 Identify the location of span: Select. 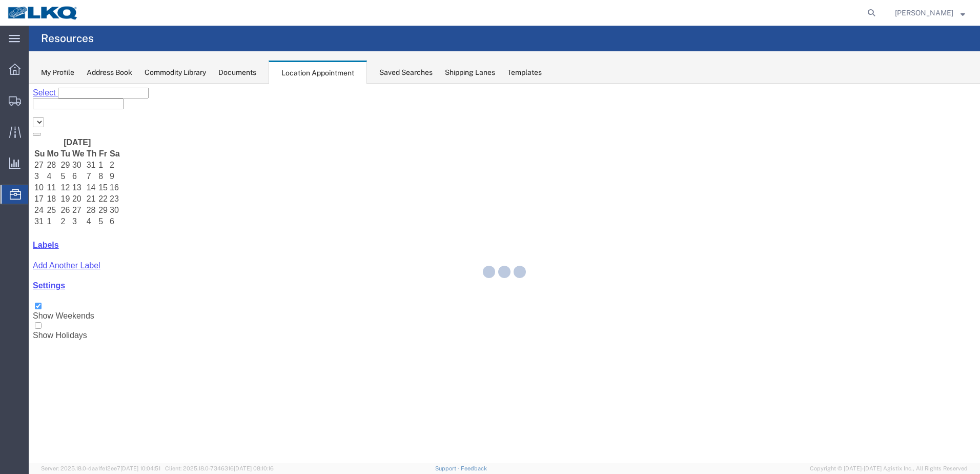
(16, 8).